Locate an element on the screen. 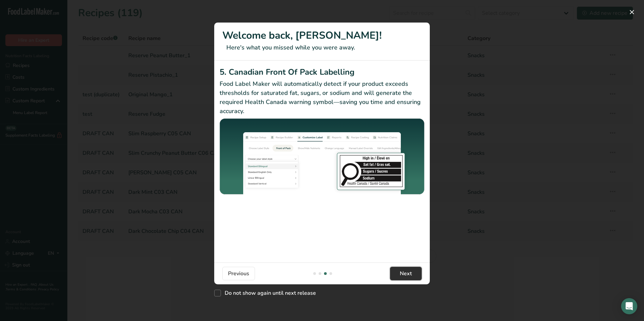 The height and width of the screenshot is (321, 644). img: Canadian Front Of Pack Labelling is located at coordinates (322, 156).